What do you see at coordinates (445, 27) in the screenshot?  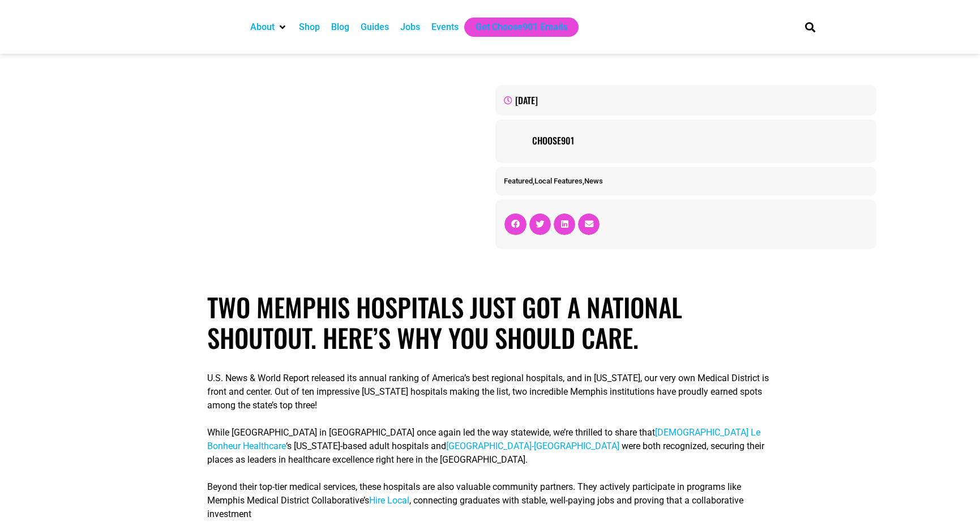 I see `a: Events` at bounding box center [445, 27].